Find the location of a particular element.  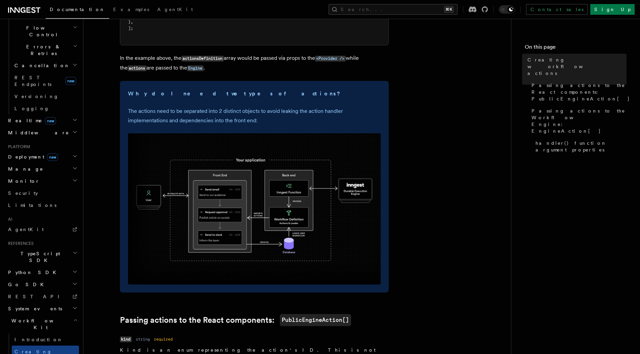

span: Documentation is located at coordinates (77, 9).